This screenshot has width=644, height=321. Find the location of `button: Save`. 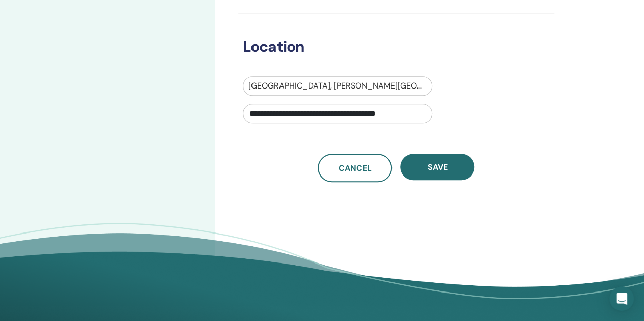

button: Save is located at coordinates (437, 167).